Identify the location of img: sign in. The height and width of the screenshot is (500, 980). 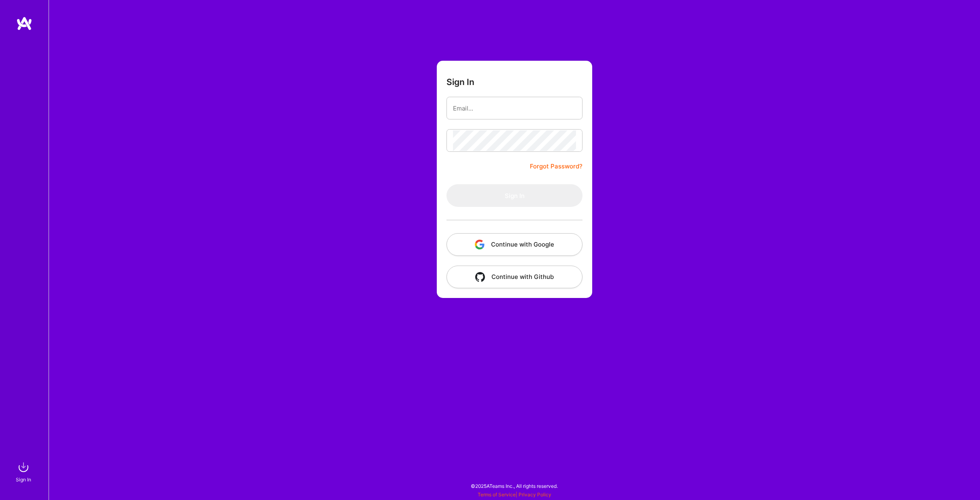
(23, 467).